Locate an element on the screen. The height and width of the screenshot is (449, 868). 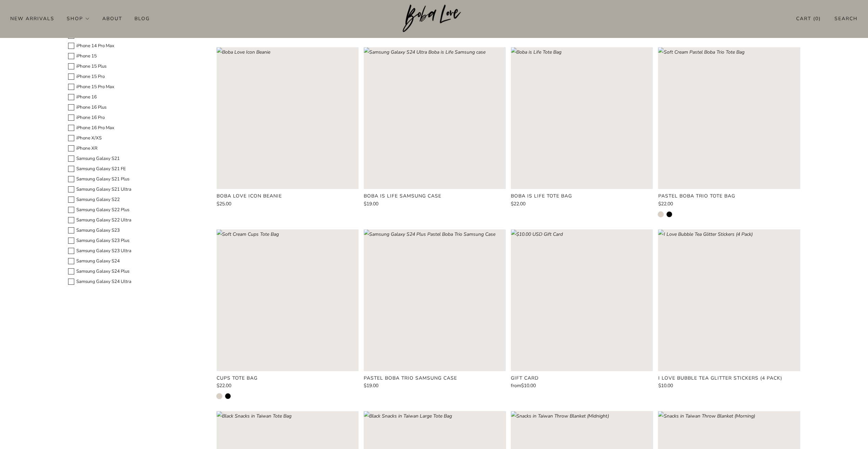
label: iPhone 14 Pro Max is located at coordinates (137, 46).